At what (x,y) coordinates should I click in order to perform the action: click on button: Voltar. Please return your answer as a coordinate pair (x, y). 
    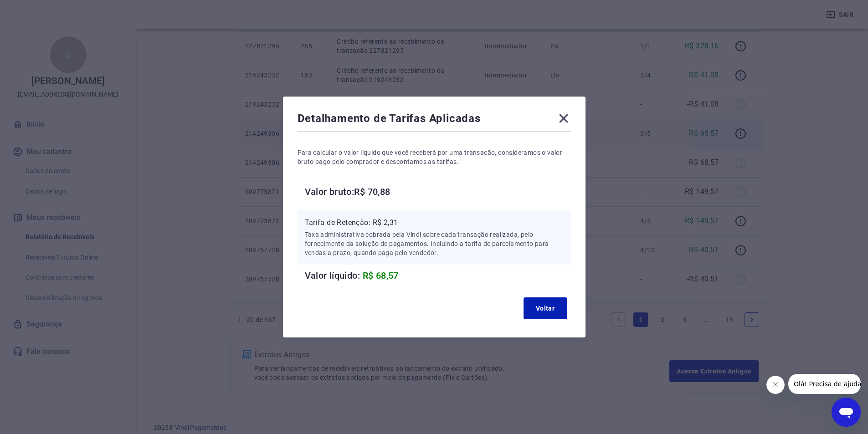
    Looking at the image, I should click on (546, 308).